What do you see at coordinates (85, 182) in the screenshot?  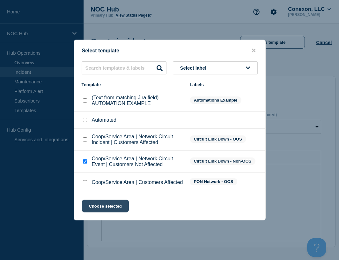 I see `input: Coop/Service Area | Customers Affected checkbox` at bounding box center [85, 182].